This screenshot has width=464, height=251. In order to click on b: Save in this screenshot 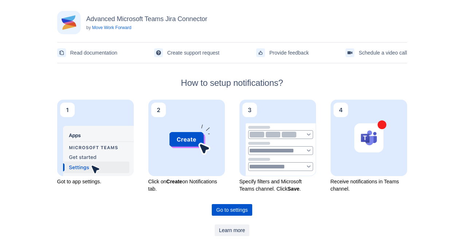, I will do `click(293, 189)`.